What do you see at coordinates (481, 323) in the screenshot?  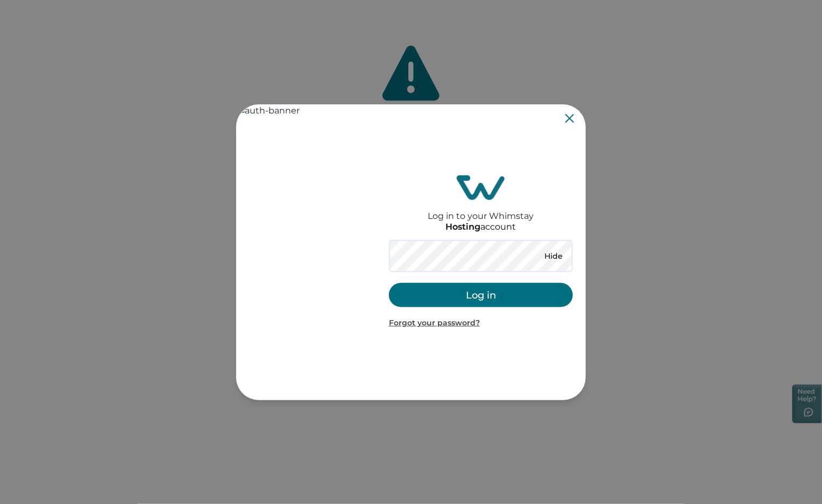 I see `p: Forgot your password?` at bounding box center [481, 323].